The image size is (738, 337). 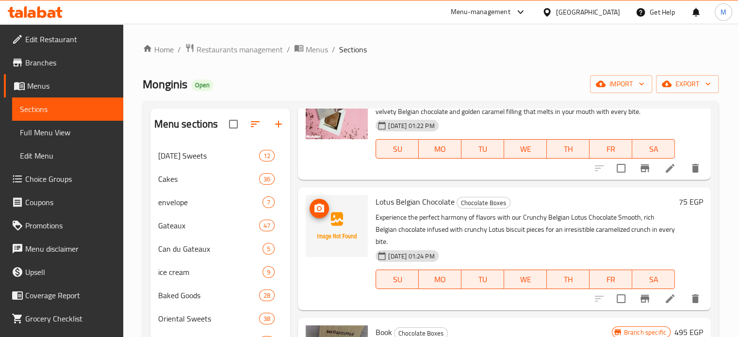 I want to click on span: Cakes, so click(x=209, y=179).